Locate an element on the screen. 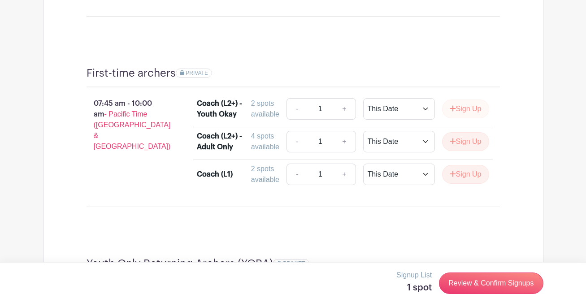 The image size is (586, 307). p: 07:45 am - 10:00 am is located at coordinates (127, 125).